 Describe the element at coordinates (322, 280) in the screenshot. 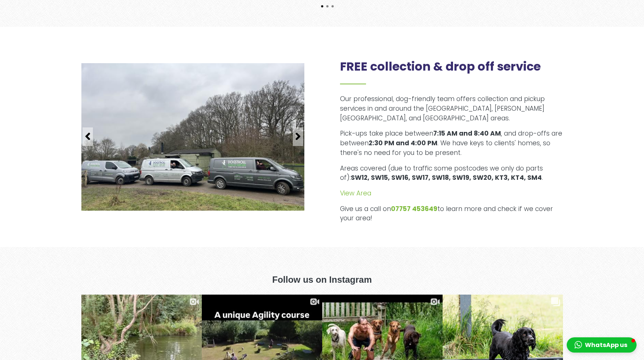

I see `div: Follow us on Instagram` at that location.